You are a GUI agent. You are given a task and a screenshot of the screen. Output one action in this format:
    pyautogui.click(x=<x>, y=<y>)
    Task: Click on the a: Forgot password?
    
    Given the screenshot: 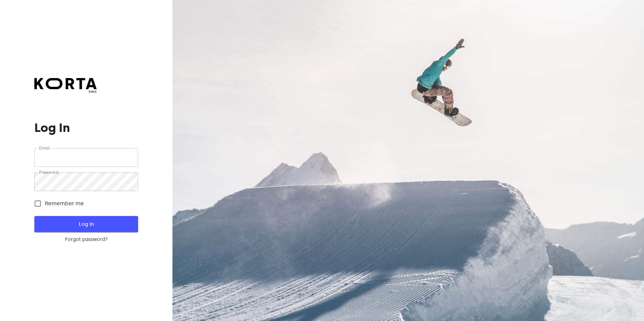 What is the action you would take?
    pyautogui.click(x=86, y=239)
    